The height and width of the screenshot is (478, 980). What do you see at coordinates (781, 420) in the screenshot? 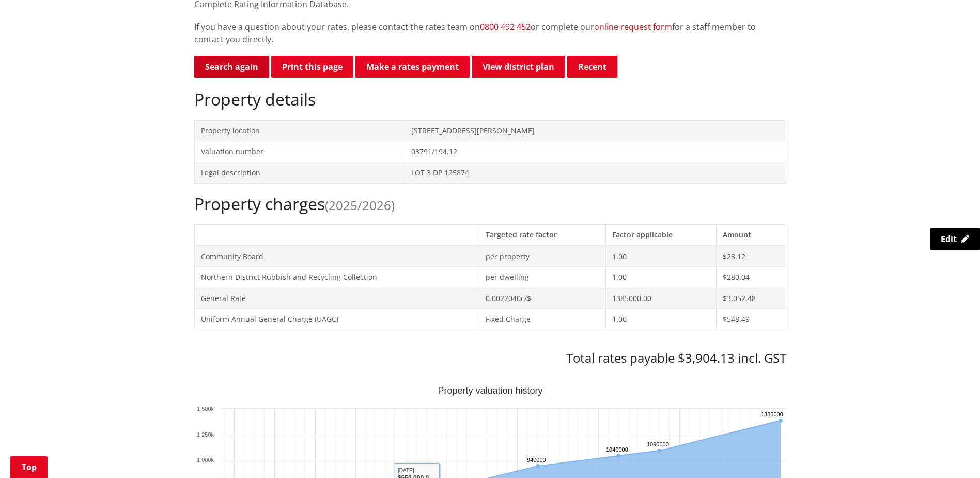
I see `path: Sunday, Jun 30, 12:00, 1,385,000. Capital Value.` at bounding box center [781, 420].